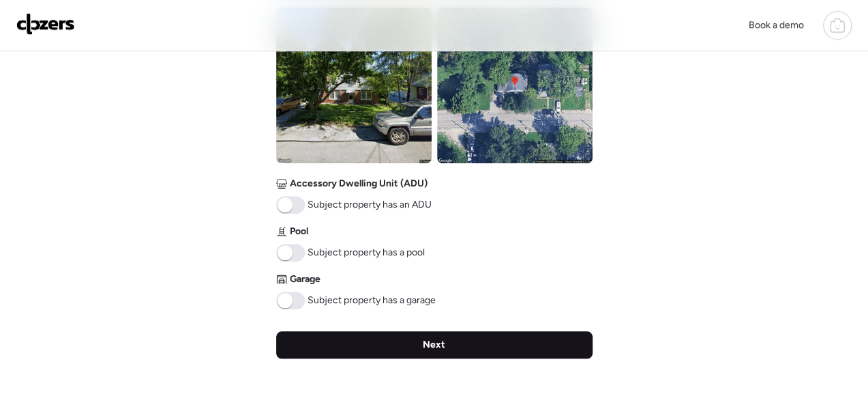 The height and width of the screenshot is (405, 868). I want to click on span: Book a demo, so click(776, 25).